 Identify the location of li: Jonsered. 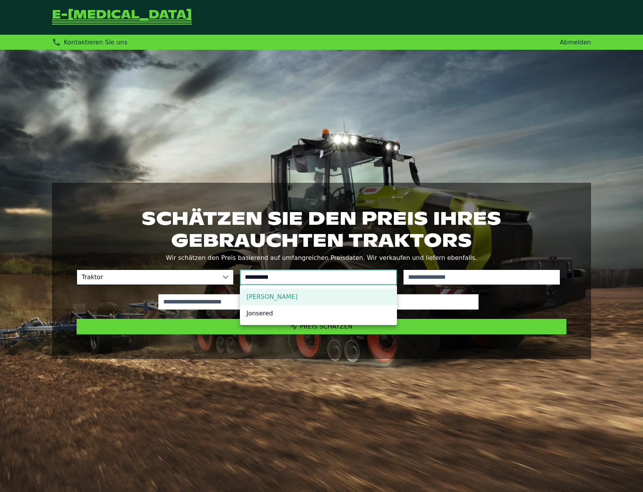
(319, 313).